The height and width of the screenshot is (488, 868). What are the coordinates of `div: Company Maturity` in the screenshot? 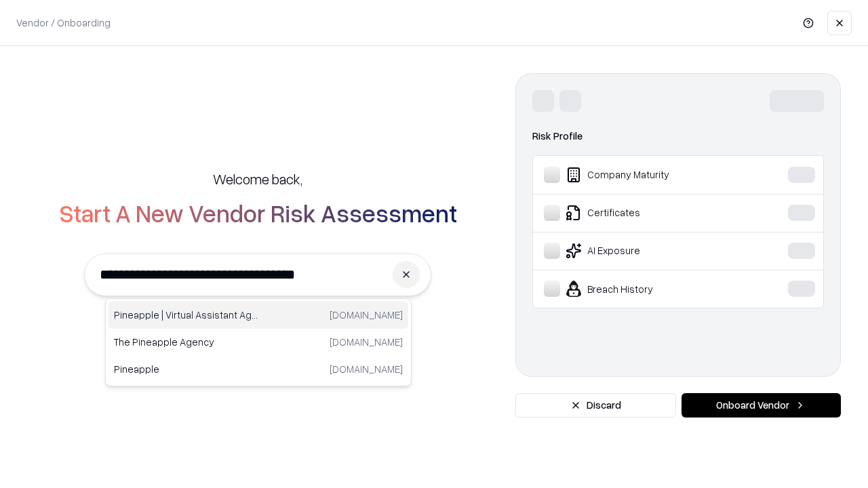 It's located at (645, 175).